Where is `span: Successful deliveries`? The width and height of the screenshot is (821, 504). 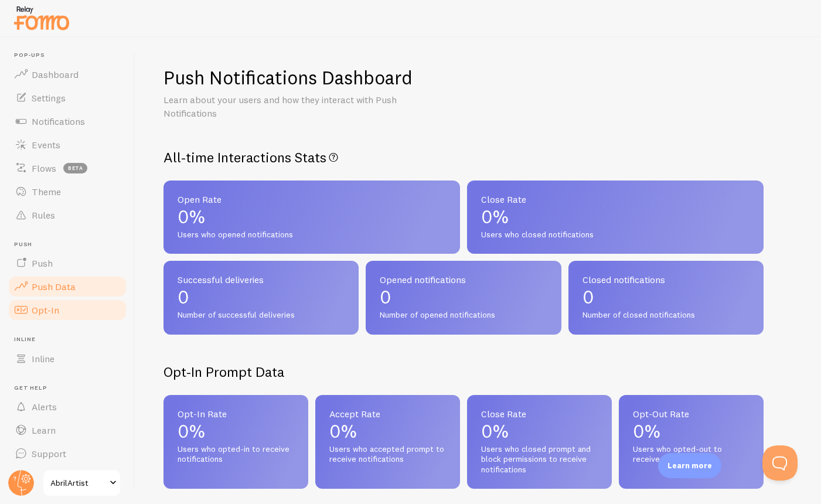
span: Successful deliveries is located at coordinates (261, 280).